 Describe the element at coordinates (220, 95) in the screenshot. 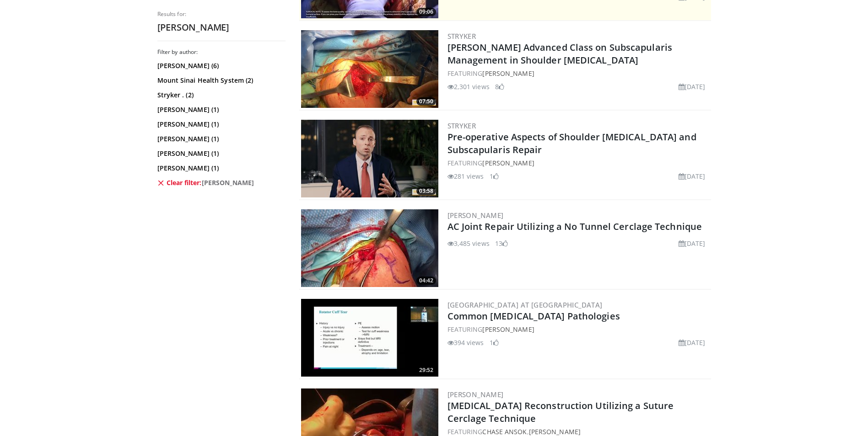

I see `a: Stryker . (2)` at that location.